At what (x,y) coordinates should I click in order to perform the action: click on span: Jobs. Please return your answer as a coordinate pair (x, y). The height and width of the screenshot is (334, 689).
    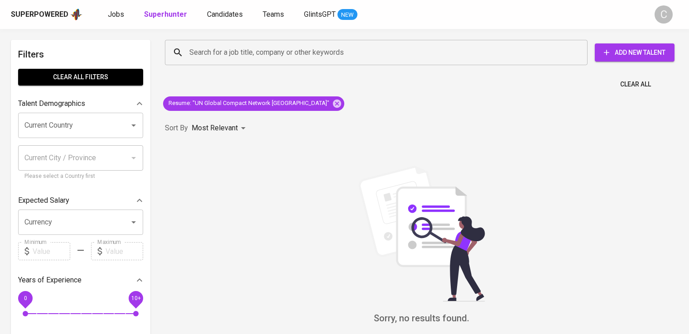
    Looking at the image, I should click on (116, 14).